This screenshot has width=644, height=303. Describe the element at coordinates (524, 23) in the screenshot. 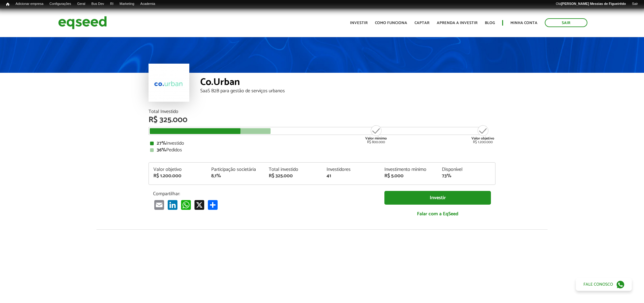

I see `a: Minha conta` at that location.